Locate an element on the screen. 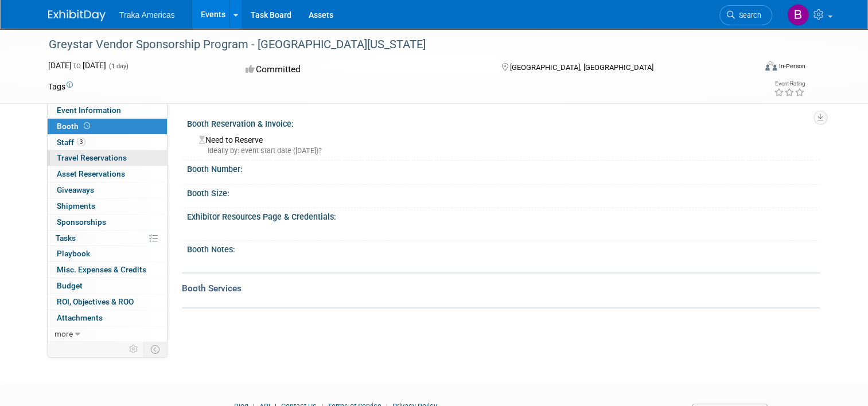  span: to is located at coordinates (77, 65).